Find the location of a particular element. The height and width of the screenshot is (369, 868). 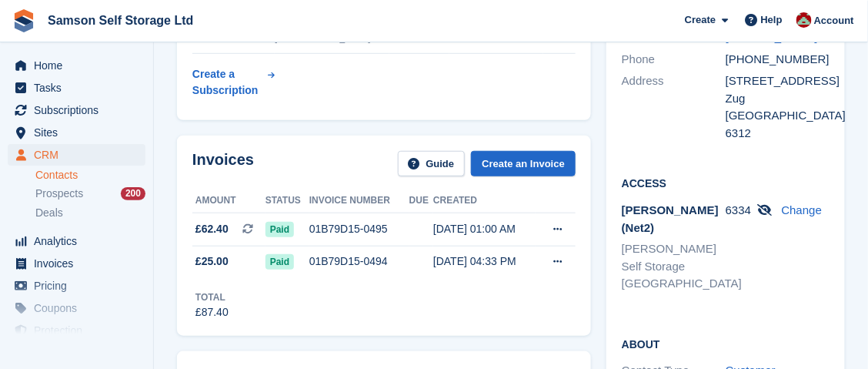

img: Ian is located at coordinates (804, 20).